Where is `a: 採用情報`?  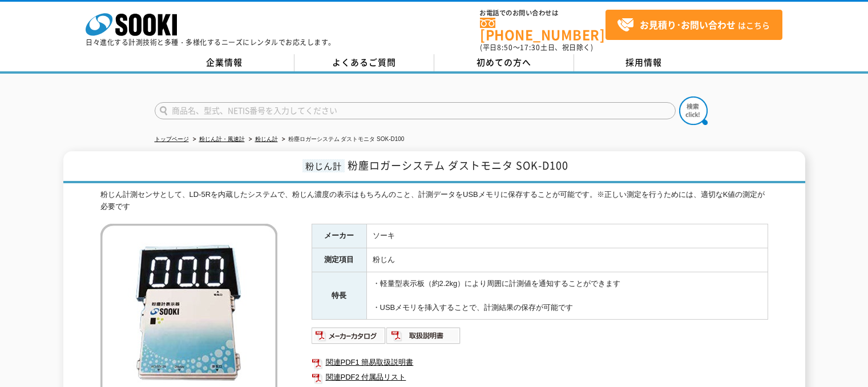 a: 採用情報 is located at coordinates (644, 63).